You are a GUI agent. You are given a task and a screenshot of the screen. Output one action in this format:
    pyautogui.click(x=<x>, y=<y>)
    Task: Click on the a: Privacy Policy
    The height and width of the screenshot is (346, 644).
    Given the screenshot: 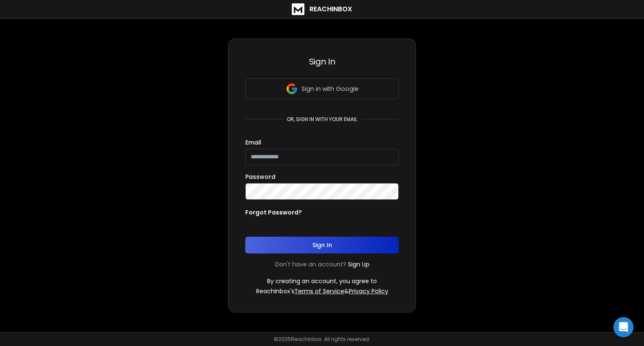 What is the action you would take?
    pyautogui.click(x=368, y=291)
    